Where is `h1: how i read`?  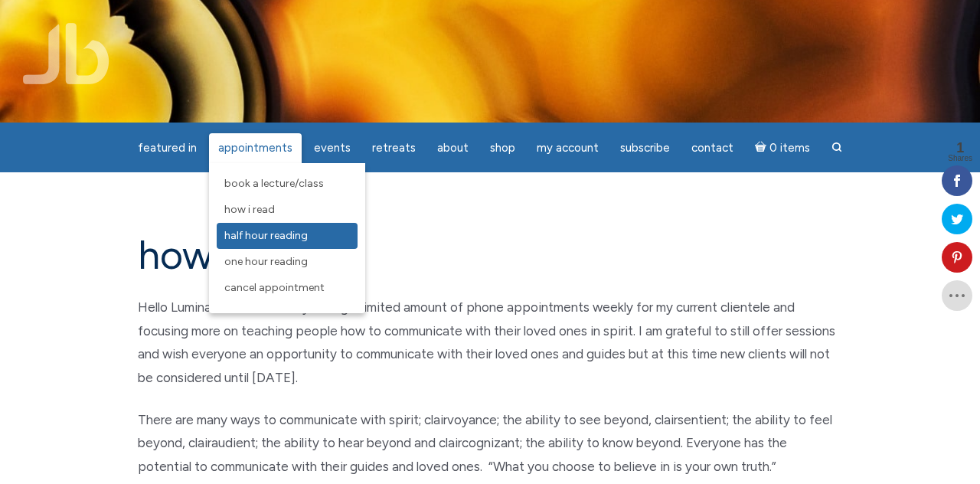
h1: how i read is located at coordinates (490, 255).